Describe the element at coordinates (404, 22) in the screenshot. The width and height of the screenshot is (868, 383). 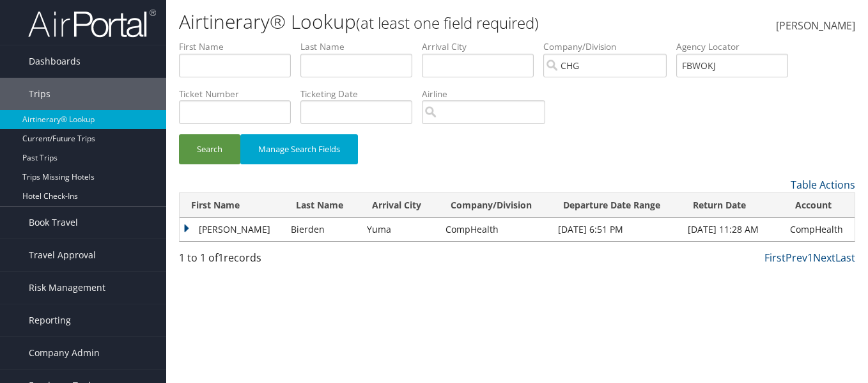
I see `h1: Airtinerary® Lookup` at that location.